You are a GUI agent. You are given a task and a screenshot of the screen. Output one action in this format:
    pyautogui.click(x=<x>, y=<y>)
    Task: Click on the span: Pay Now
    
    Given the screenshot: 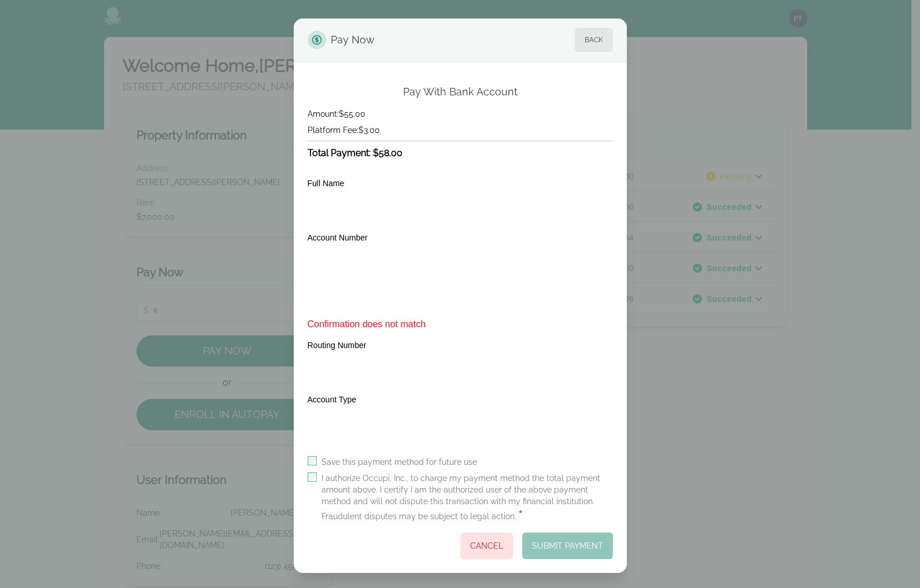 What is the action you would take?
    pyautogui.click(x=353, y=40)
    